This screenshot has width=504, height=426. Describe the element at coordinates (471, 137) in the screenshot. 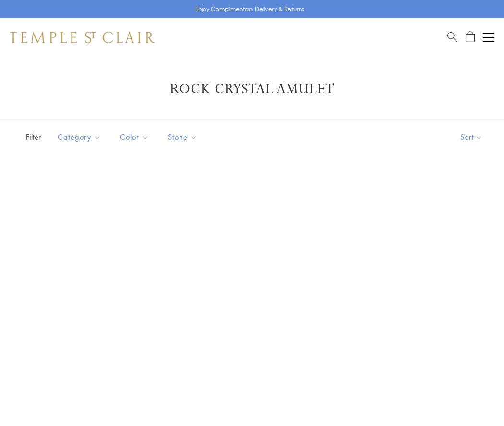

I see `button: Show sort by` at that location.